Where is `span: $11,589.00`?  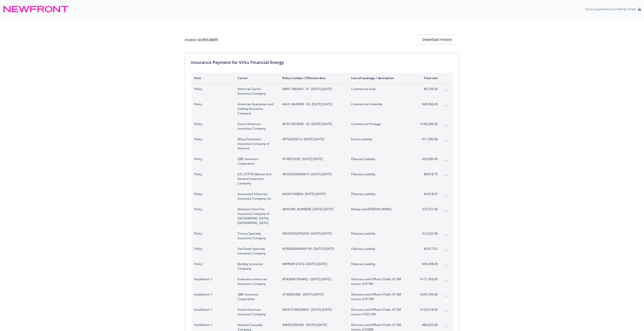
span: $11,589.00 is located at coordinates (428, 140).